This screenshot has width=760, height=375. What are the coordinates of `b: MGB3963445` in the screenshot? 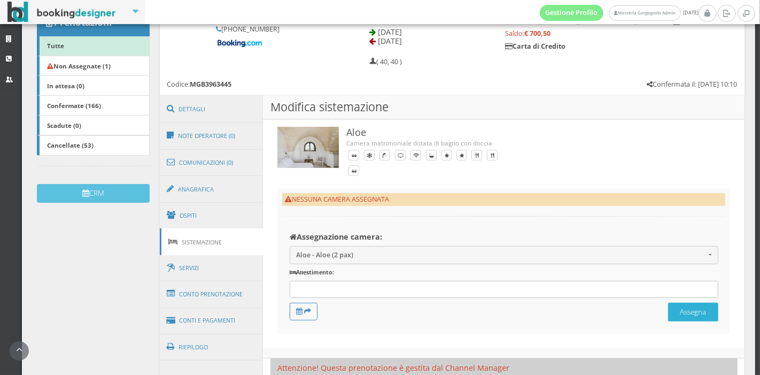 It's located at (211, 84).